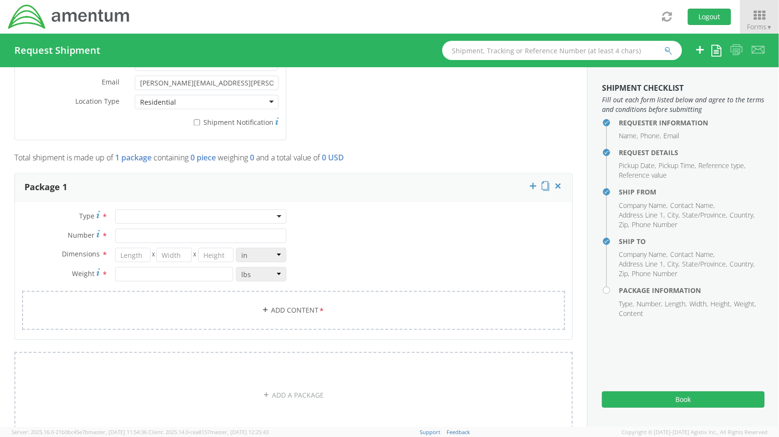 The width and height of the screenshot is (779, 437). Describe the element at coordinates (208, 431) in the screenshot. I see `span: Client: 2025.14.0-cea8157` at that location.